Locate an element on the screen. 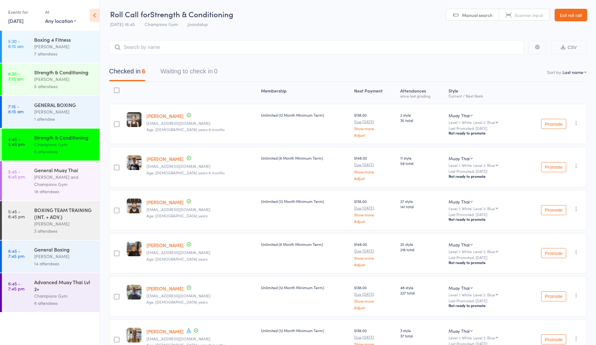 Image resolution: width=596 pixels, height=345 pixels. div: since last grading is located at coordinates (422, 96).